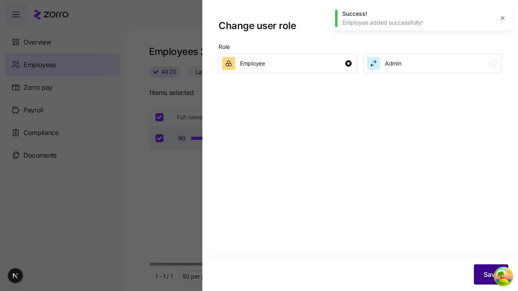  What do you see at coordinates (393, 64) in the screenshot?
I see `span: Admin` at bounding box center [393, 64].